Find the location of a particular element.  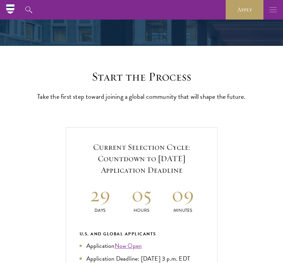

p: Hours is located at coordinates (142, 211).